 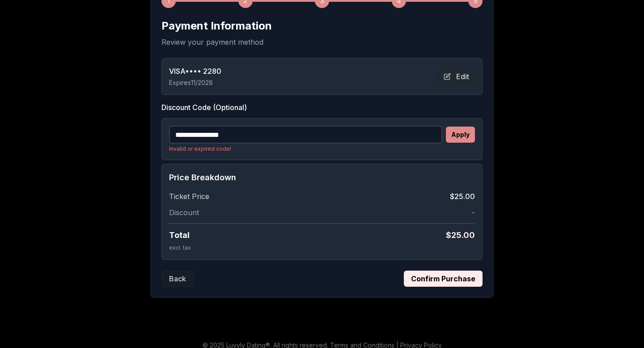 I want to click on button: Confirm Purchase, so click(x=443, y=279).